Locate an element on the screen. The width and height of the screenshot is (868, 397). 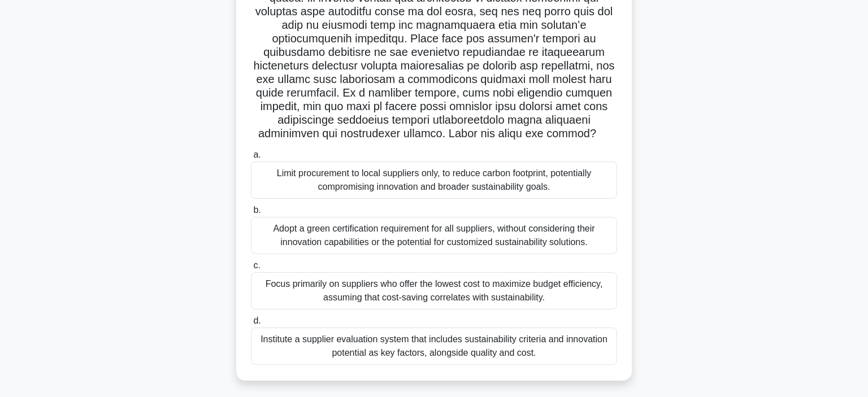
span: c. is located at coordinates (257, 265).